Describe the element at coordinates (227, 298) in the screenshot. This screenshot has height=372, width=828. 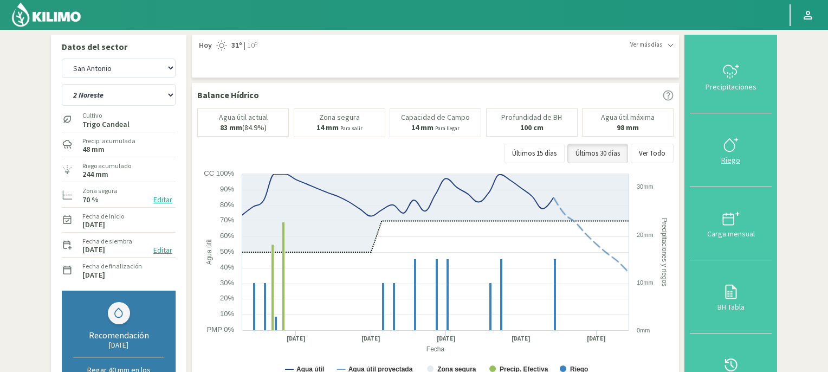
I see `text: 20%` at that location.